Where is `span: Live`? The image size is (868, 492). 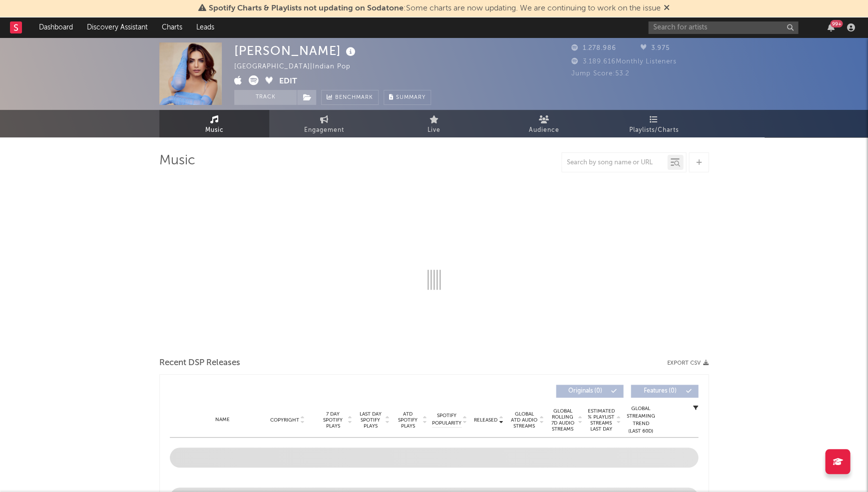 span: Live is located at coordinates (434, 130).